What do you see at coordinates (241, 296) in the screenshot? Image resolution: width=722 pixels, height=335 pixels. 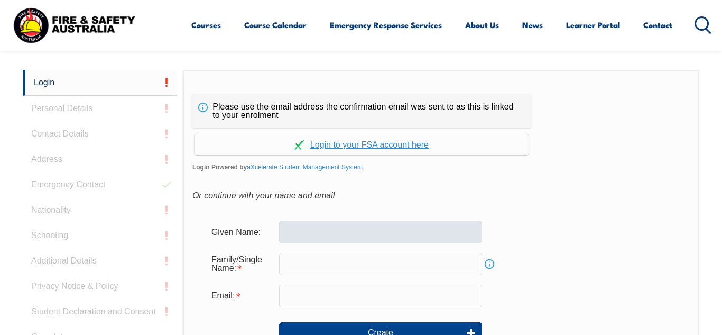 I see `div: Email is required.` at bounding box center [241, 296].